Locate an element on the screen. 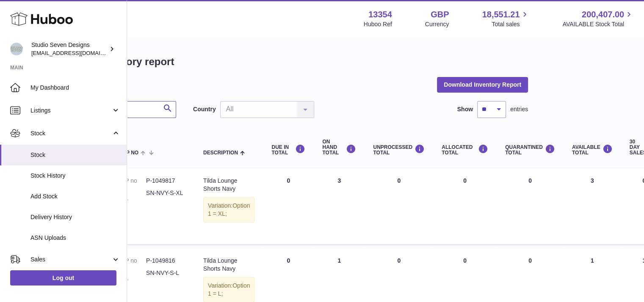 This screenshot has height=302, width=644. label: Show is located at coordinates (465, 109).